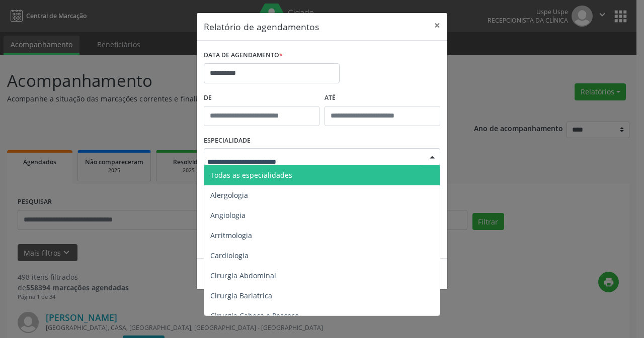 The height and width of the screenshot is (338, 644). Describe the element at coordinates (437, 25) in the screenshot. I see `button: Close` at that location.